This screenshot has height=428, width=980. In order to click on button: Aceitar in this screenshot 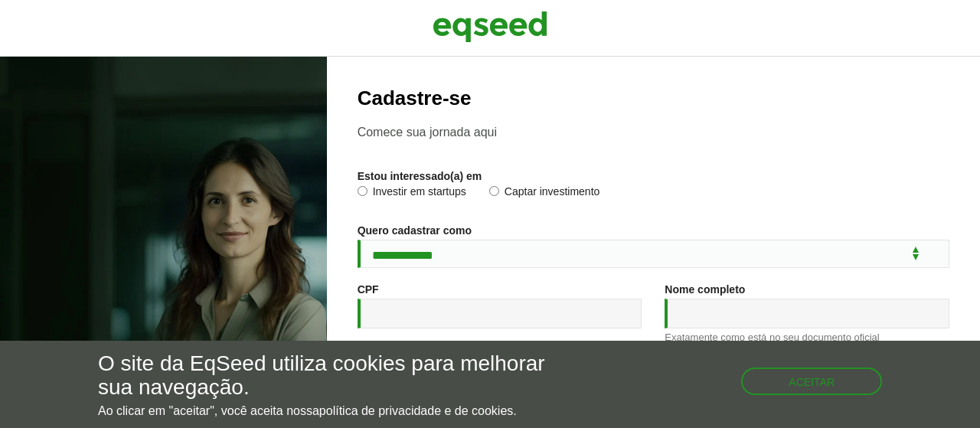, I will do `click(812, 381)`.